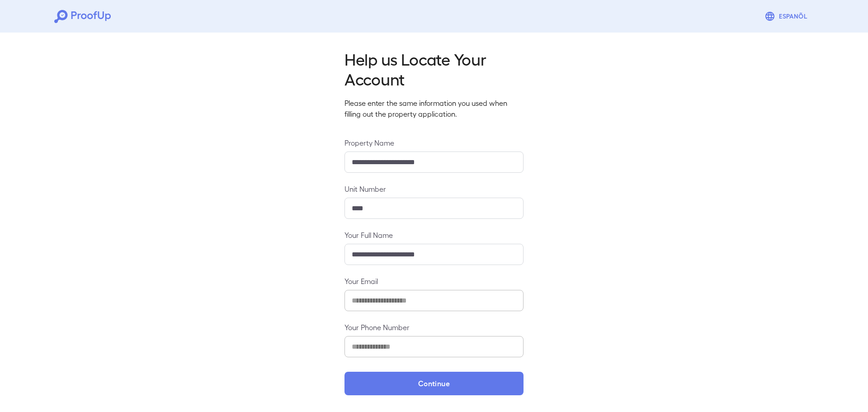 The height and width of the screenshot is (412, 868). I want to click on label: Your Full Name, so click(434, 235).